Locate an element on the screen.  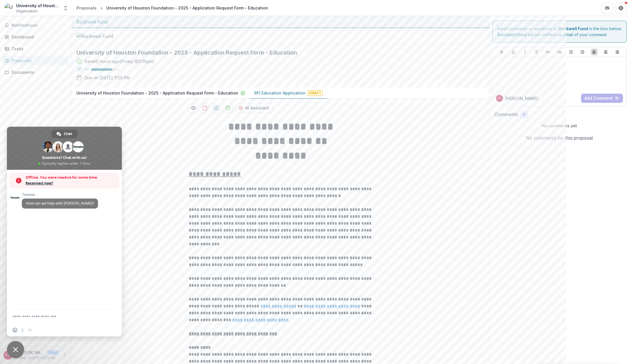
a: Documents is located at coordinates (36, 72).